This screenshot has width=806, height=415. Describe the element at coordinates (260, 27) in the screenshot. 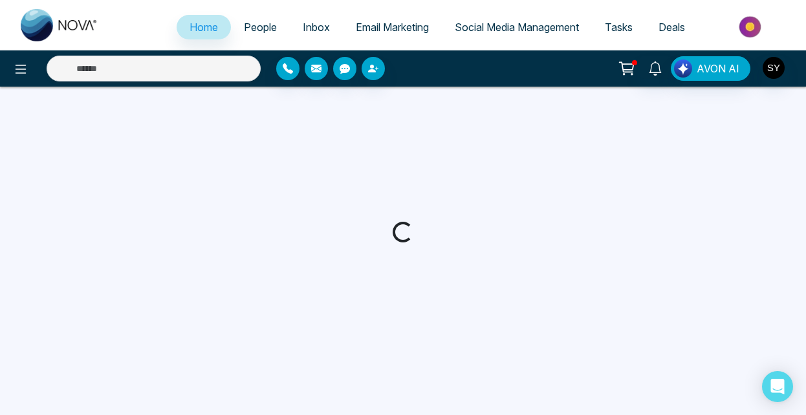

I see `a: People` at that location.